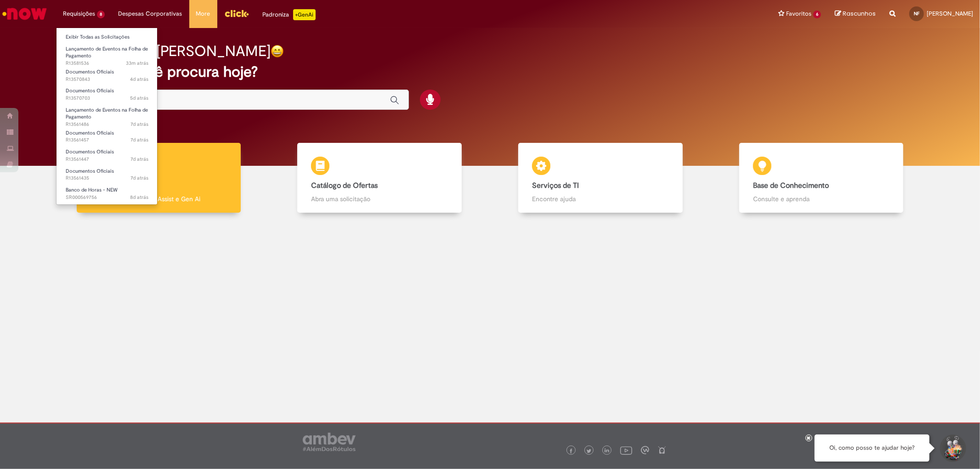 The width and height of the screenshot is (980, 469). What do you see at coordinates (107, 64) in the screenshot?
I see `span: R13581536` at bounding box center [107, 64].